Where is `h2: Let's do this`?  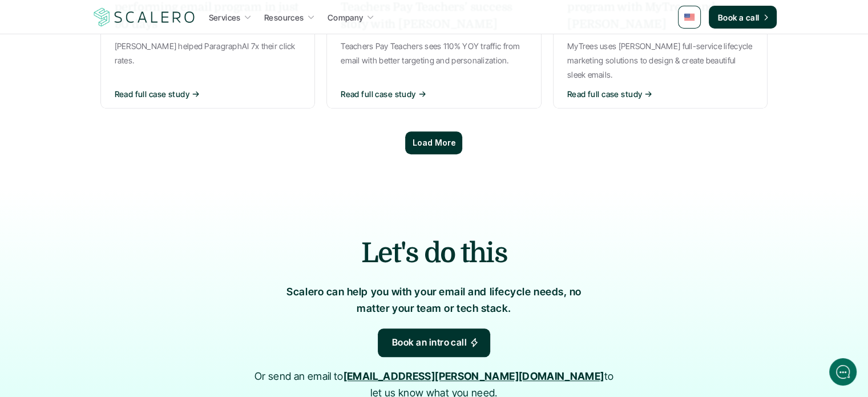
h2: Let's do this is located at coordinates (435, 253).